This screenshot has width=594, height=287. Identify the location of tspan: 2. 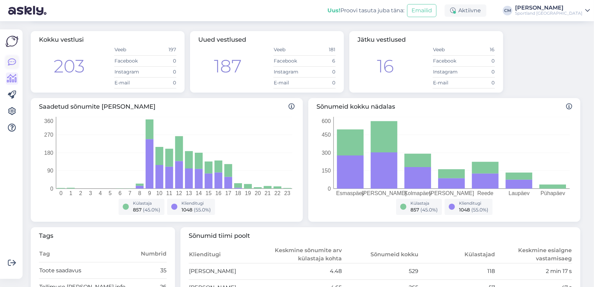
(81, 193).